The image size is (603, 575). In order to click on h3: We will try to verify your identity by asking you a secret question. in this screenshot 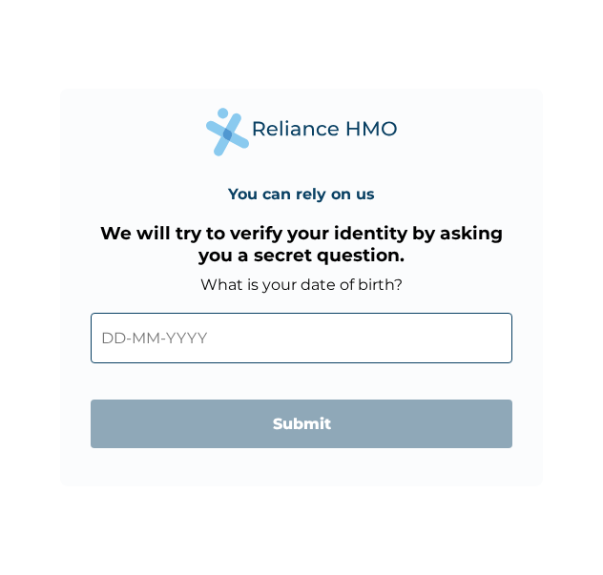, I will do `click(301, 244)`.